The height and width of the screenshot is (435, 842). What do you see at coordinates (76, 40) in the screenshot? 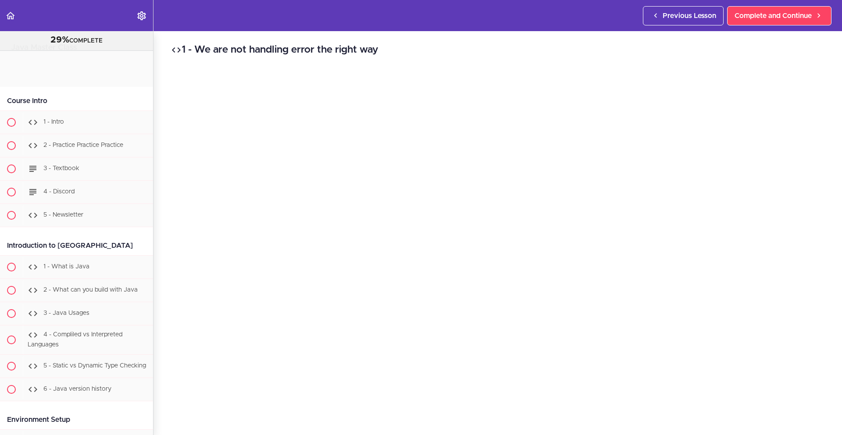
I see `div: COMPLETE` at bounding box center [76, 40].